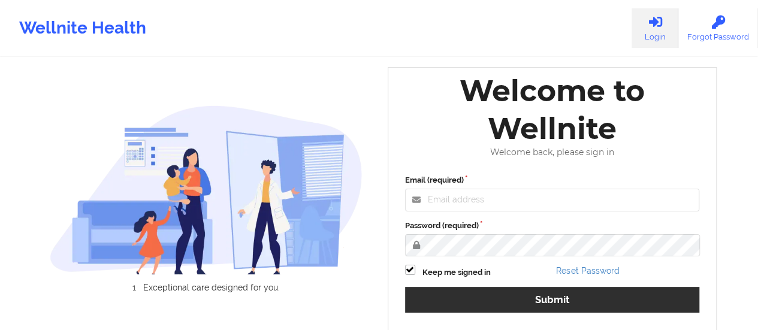  Describe the element at coordinates (552, 299) in the screenshot. I see `button: Submit` at that location.